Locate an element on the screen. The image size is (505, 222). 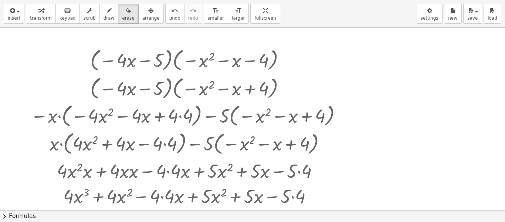
span: save is located at coordinates (473, 18).